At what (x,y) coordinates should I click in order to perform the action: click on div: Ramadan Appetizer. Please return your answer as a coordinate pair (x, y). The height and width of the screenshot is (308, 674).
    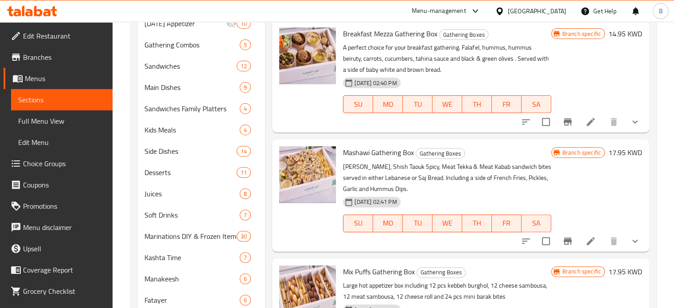
    Looking at the image, I should click on (185, 24).